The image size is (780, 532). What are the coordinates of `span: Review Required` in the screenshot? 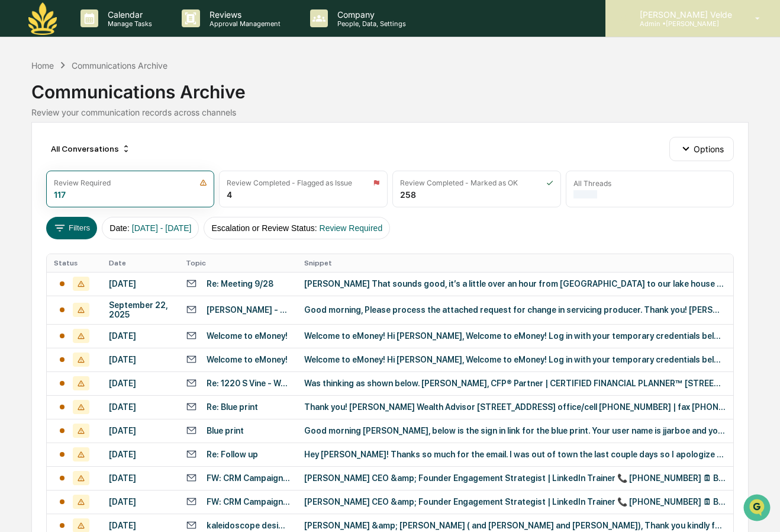 It's located at (351, 228).